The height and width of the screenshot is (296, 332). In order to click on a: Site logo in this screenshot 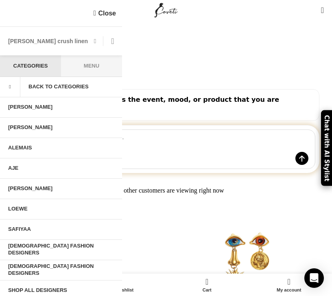, I will do `click(166, 9)`.